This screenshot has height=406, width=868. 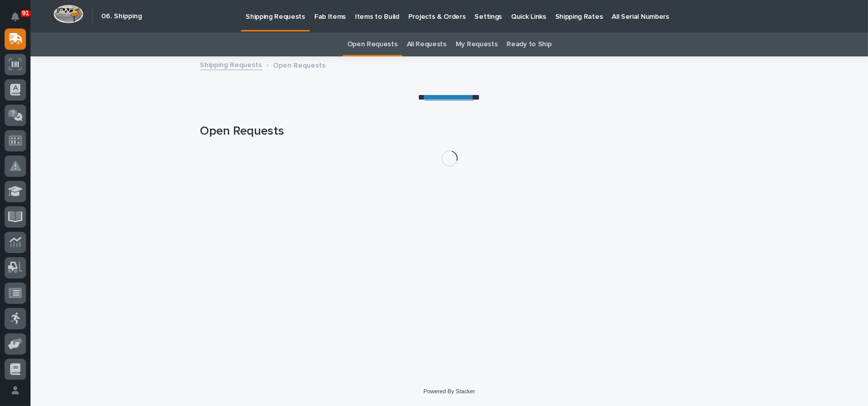 What do you see at coordinates (231, 64) in the screenshot?
I see `a: Shipping Requests` at bounding box center [231, 64].